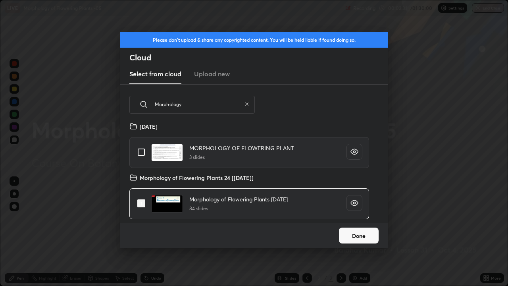 The width and height of the screenshot is (508, 286). What do you see at coordinates (242, 148) in the screenshot?
I see `h4: MORPHOLOGY OF FLOWERING PLANT` at bounding box center [242, 148].